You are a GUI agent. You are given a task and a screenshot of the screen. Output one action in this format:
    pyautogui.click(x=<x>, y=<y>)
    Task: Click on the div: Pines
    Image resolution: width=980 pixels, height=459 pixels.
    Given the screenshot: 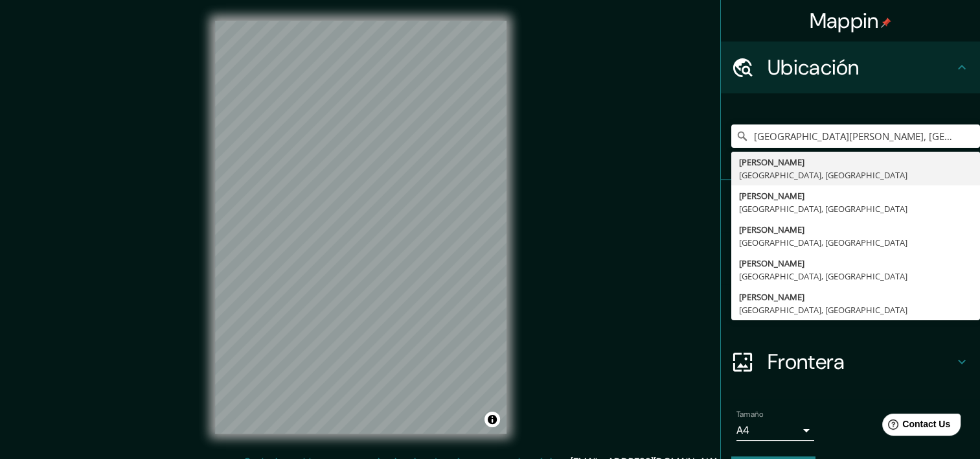 What is the action you would take?
    pyautogui.click(x=851, y=206)
    